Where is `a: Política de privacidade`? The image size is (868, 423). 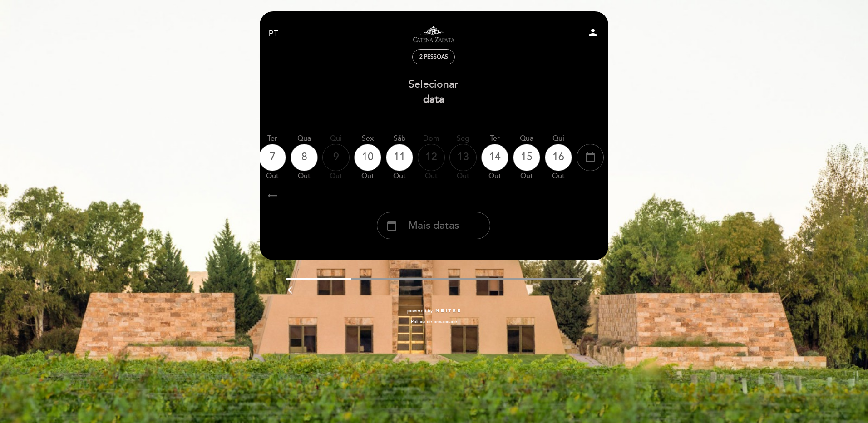
a: Política de privacidade is located at coordinates (434, 322).